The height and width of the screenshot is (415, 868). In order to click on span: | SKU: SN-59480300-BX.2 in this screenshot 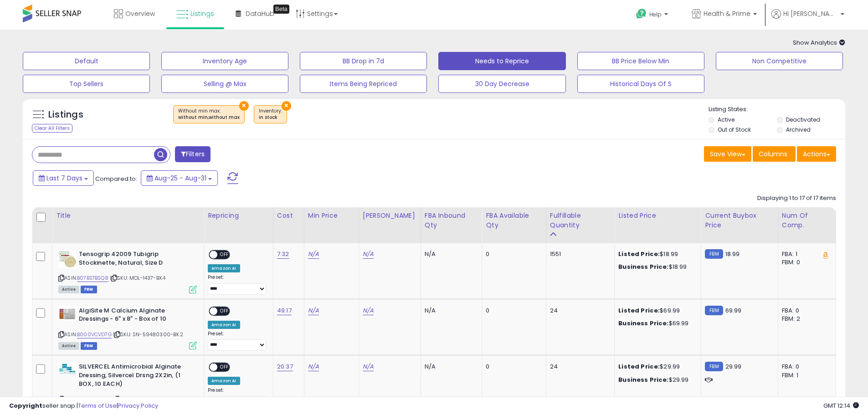, I will do `click(148, 335)`.